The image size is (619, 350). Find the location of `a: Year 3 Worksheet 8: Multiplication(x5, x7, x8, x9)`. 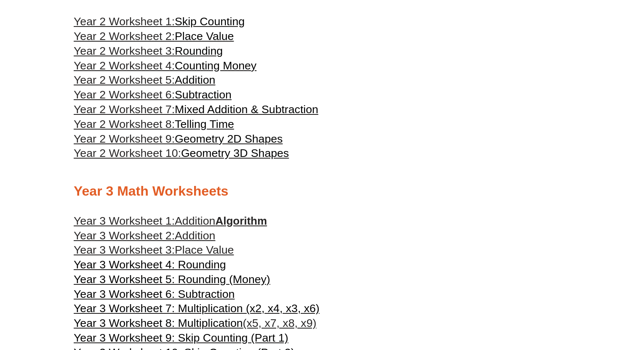

a: Year 3 Worksheet 8: Multiplication(x5, x7, x8, x9) is located at coordinates (195, 323).